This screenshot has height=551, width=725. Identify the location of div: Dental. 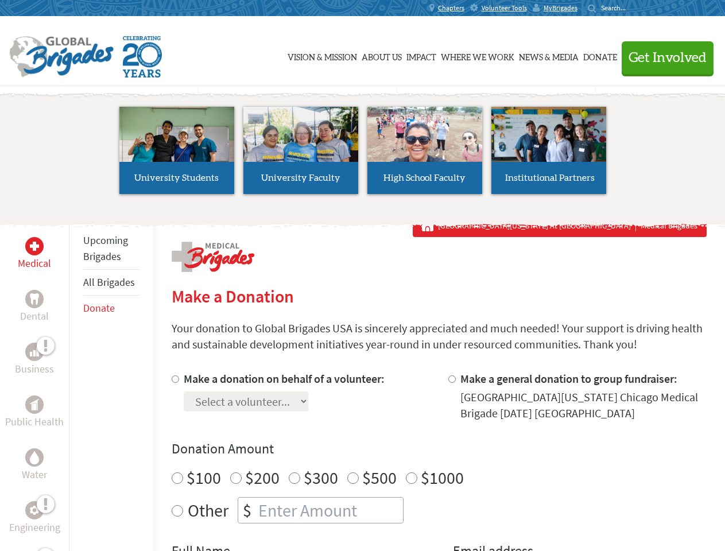
(34, 299).